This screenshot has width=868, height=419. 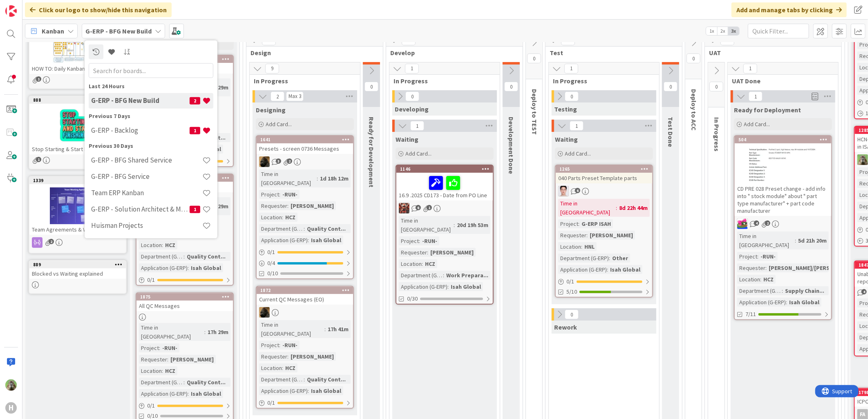 I want to click on span: Rework, so click(x=566, y=327).